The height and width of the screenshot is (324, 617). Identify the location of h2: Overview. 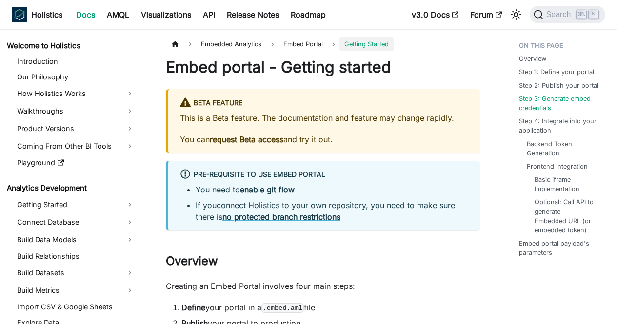
(323, 263).